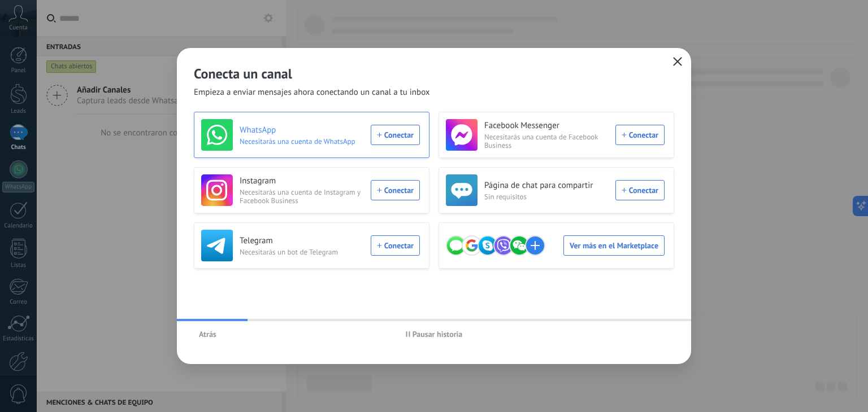  Describe the element at coordinates (207, 334) in the screenshot. I see `button: Atrás` at that location.